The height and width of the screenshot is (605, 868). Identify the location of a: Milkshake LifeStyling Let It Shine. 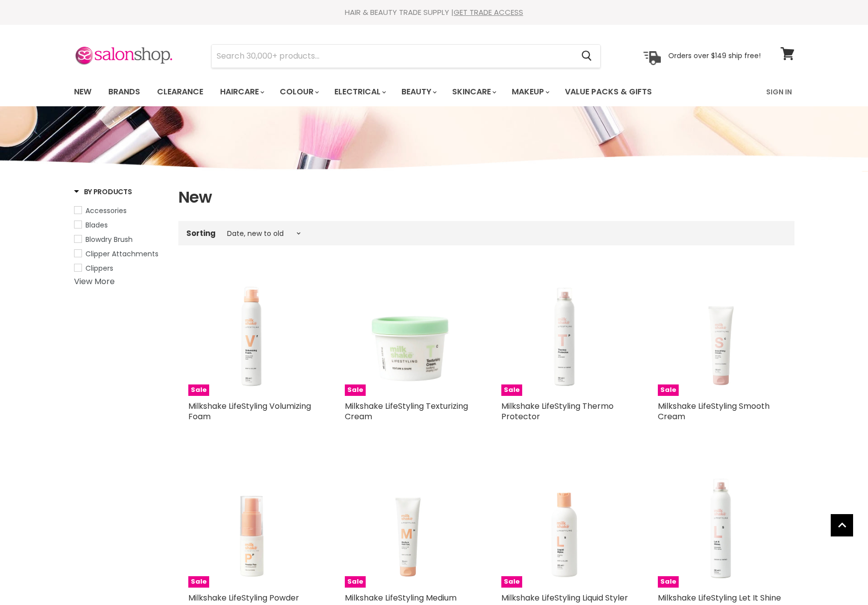
(719, 598).